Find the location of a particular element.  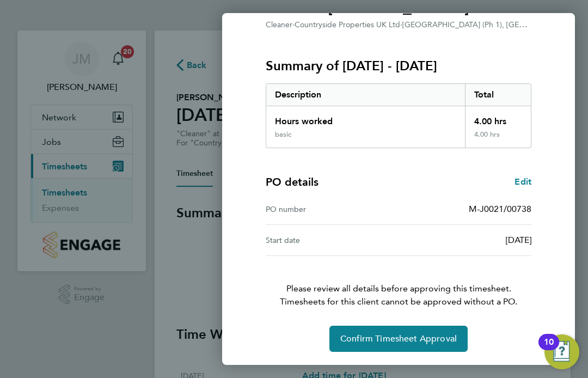

span: Timesheets for this client cannot be approved without a PO. is located at coordinates (399, 301).